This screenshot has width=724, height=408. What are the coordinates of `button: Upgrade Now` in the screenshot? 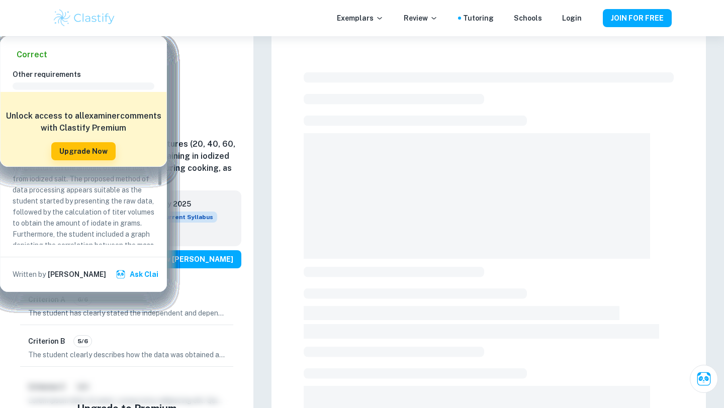 It's located at (83, 151).